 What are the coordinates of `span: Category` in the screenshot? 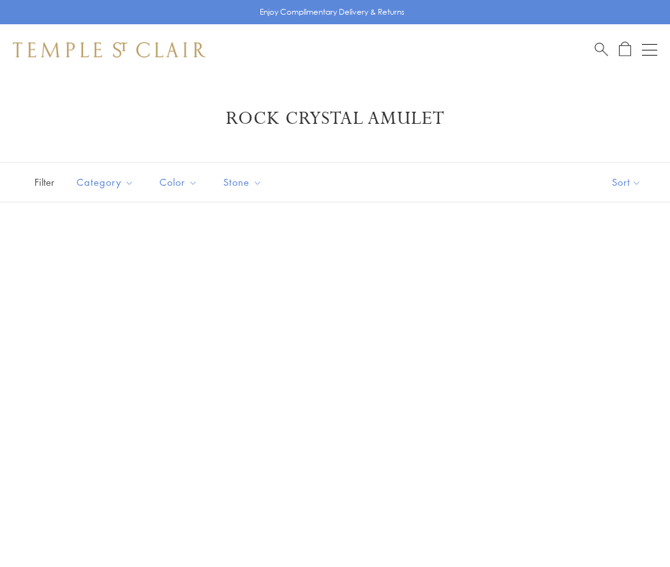 It's located at (107, 182).